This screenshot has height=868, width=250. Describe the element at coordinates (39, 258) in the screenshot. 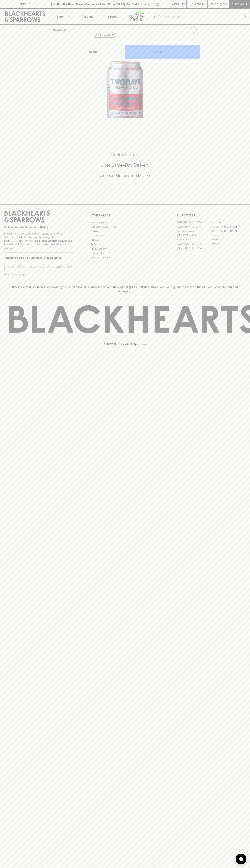

I see `p: Subscribe to The Blackhearts Newsletter` at that location.